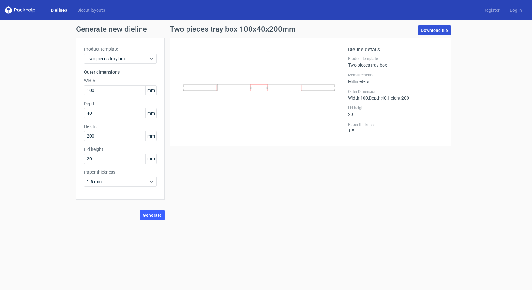  What do you see at coordinates (118, 181) in the screenshot?
I see `span: 1.5 mm` at bounding box center [118, 181].